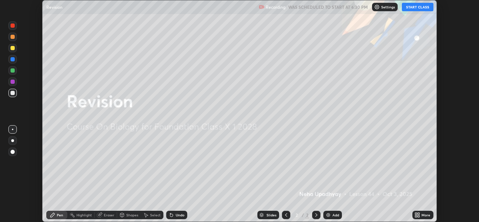 Image resolution: width=479 pixels, height=222 pixels. I want to click on p: Settings, so click(388, 7).